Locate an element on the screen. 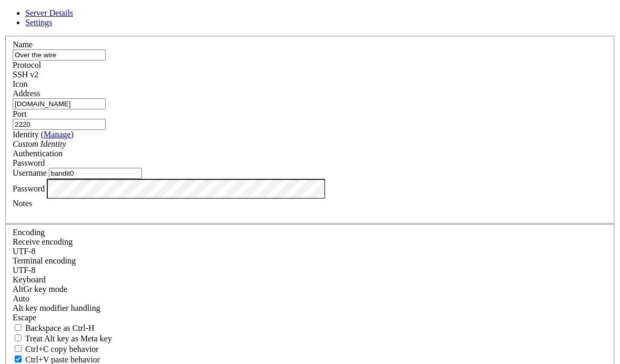 This screenshot has height=364, width=620. input: Ctrl+C copy behavior is located at coordinates (18, 348).